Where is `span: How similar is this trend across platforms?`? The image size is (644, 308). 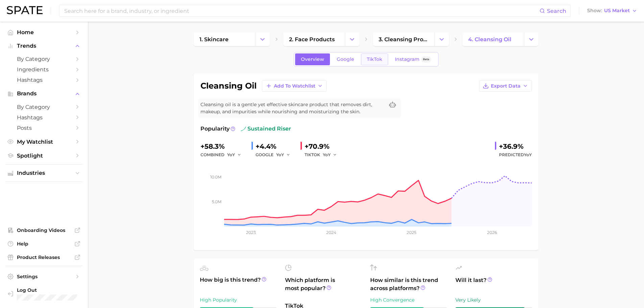
span: How similar is this trend across platforms? is located at coordinates (409, 284).